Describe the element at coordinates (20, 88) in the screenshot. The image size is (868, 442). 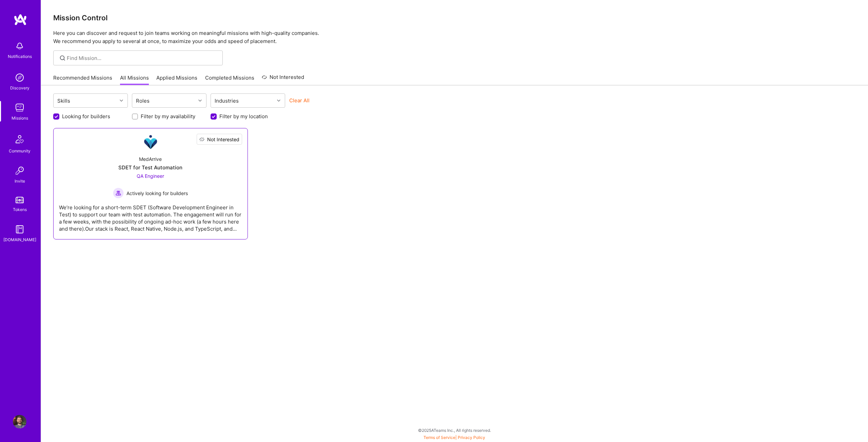
I see `div: Discovery` at that location.